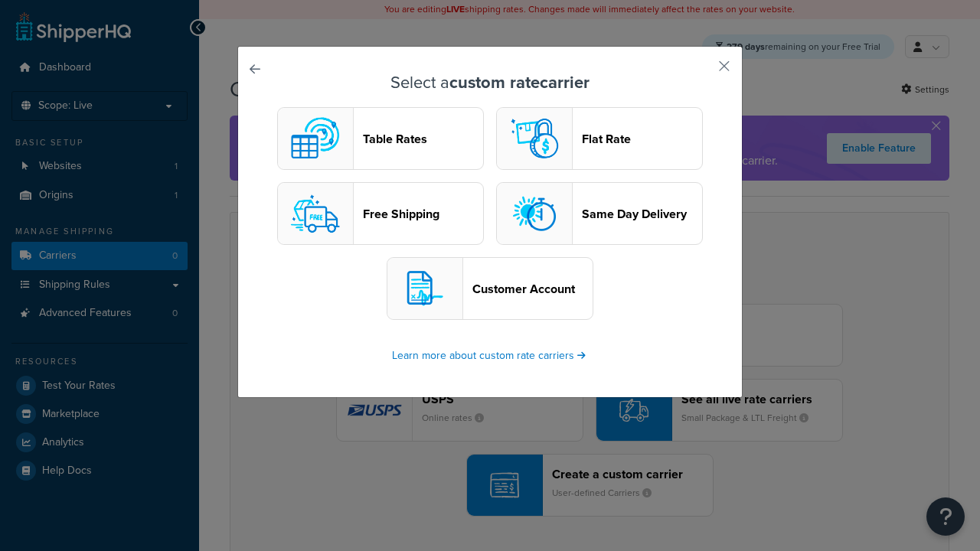 The height and width of the screenshot is (551, 980). Describe the element at coordinates (381, 214) in the screenshot. I see `button: free logoFree Shipping` at that location.